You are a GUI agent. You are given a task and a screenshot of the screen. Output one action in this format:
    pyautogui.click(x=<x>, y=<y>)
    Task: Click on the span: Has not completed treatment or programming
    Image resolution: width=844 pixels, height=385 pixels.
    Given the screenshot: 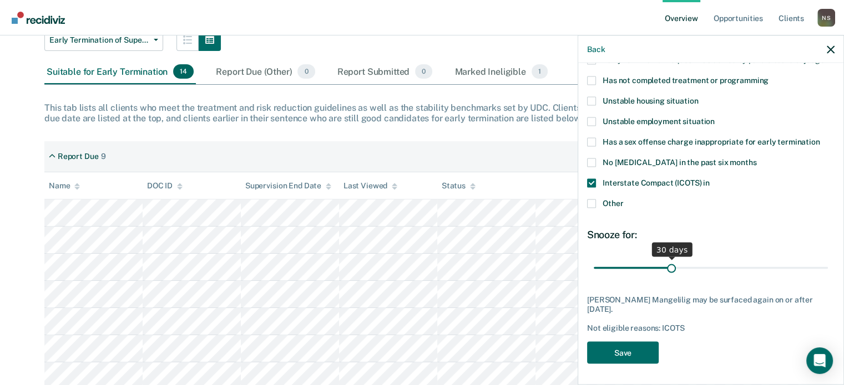 What is the action you would take?
    pyautogui.click(x=685, y=80)
    